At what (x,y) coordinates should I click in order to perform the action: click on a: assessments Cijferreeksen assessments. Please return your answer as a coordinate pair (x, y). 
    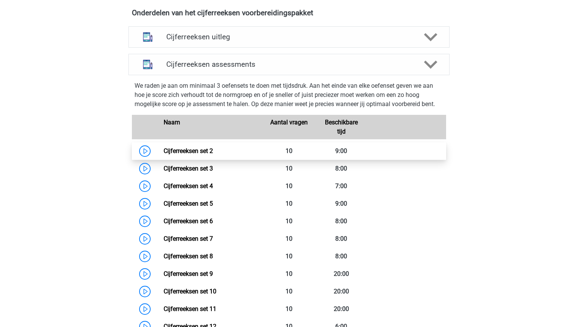
    Looking at the image, I should click on (289, 65).